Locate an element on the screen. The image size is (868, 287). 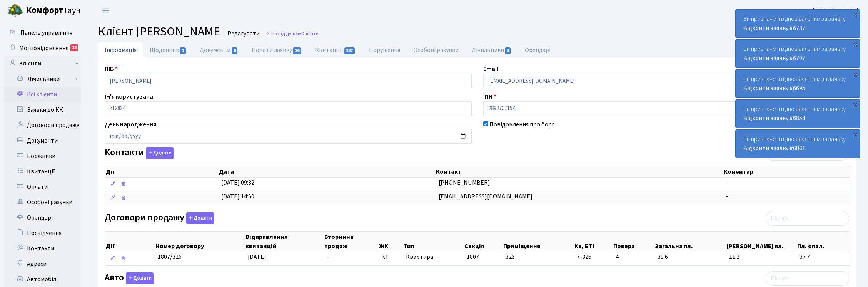
span: Панель управління is located at coordinates (46, 33).